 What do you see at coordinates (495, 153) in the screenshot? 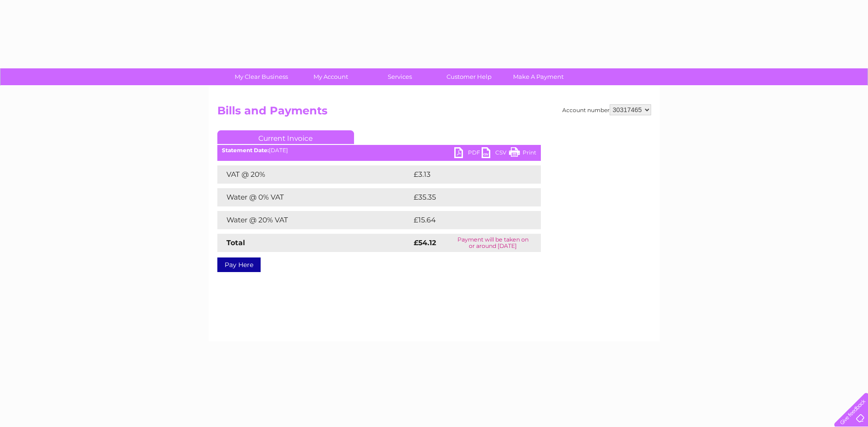
I see `a: CSV` at bounding box center [495, 153].